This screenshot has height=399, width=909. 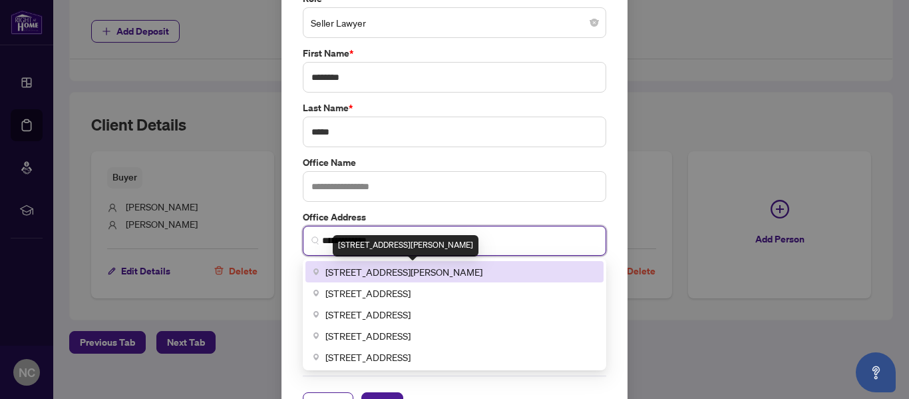 What do you see at coordinates (455, 53) in the screenshot?
I see `label: First Name` at bounding box center [455, 53].